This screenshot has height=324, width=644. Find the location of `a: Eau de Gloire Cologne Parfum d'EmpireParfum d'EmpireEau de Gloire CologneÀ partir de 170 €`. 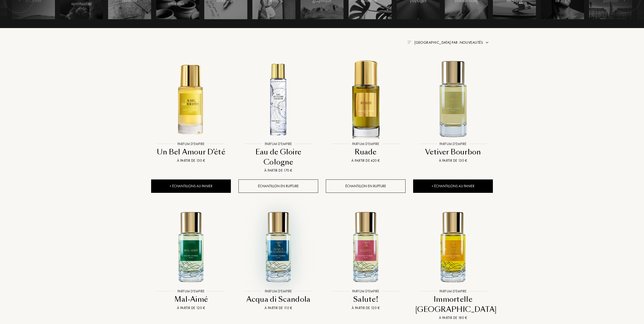

a: Eau de Gloire Cologne Parfum d'EmpireParfum d'EmpireEau de Gloire CologneÀ partir de 170 € is located at coordinates (278, 117).